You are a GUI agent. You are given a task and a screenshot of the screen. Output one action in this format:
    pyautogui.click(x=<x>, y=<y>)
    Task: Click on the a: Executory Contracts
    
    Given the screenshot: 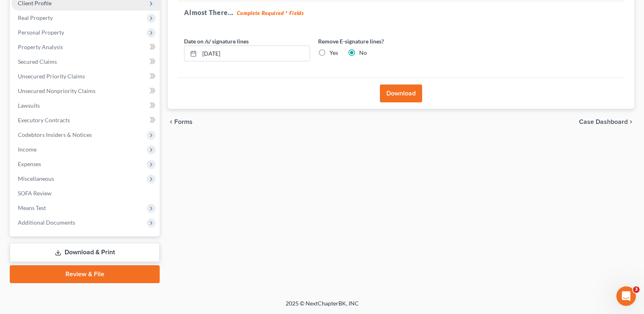 What is the action you would take?
    pyautogui.click(x=85, y=120)
    